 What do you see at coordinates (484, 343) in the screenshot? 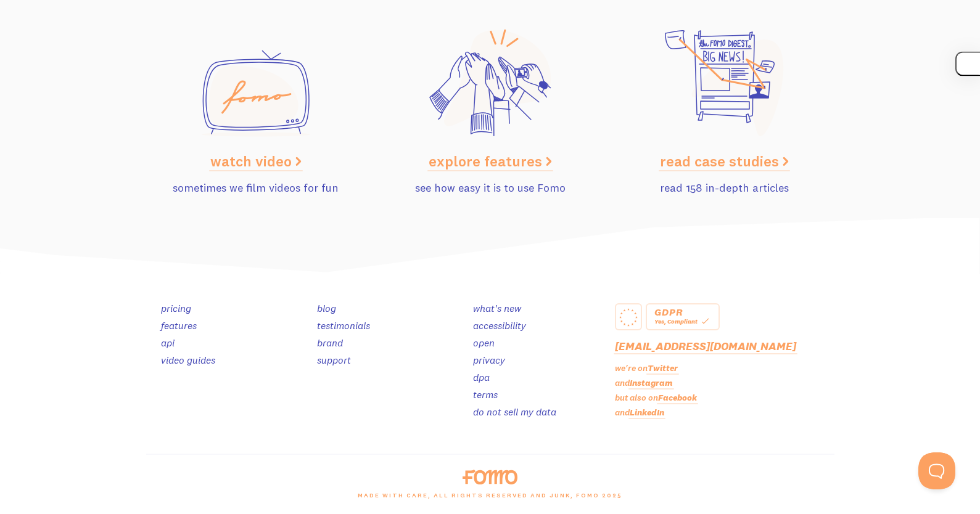
I see `a: open` at bounding box center [484, 343].